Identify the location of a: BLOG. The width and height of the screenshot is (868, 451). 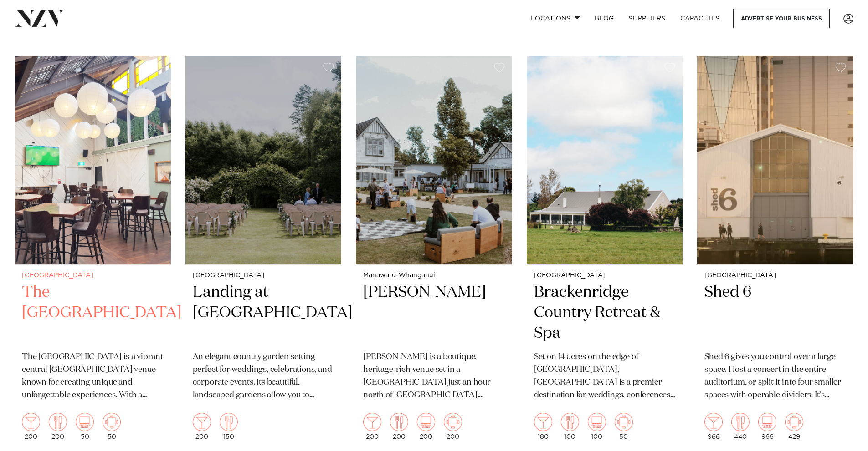
(604, 19).